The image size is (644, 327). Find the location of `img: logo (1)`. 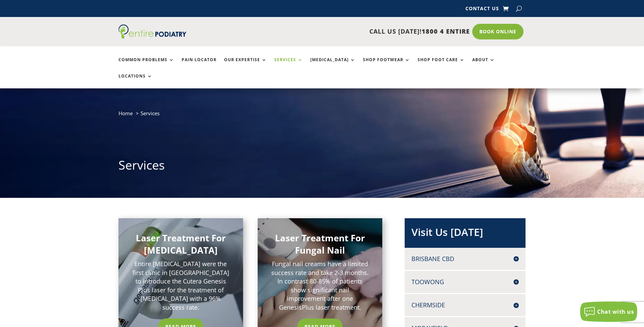

img: logo (1) is located at coordinates (152, 32).